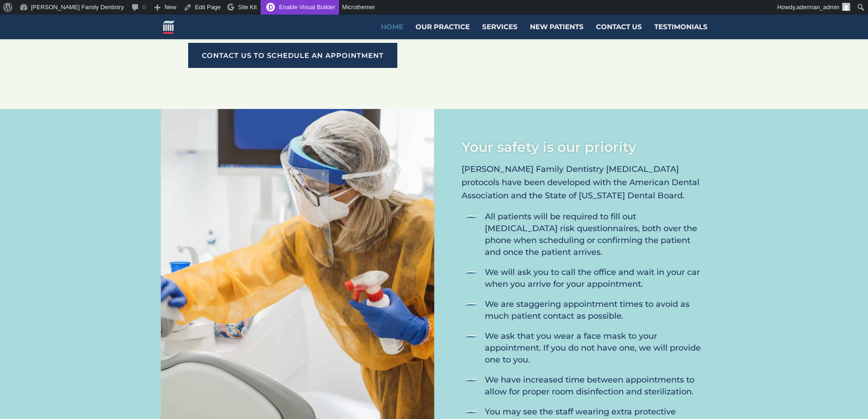 The width and height of the screenshot is (868, 419). Describe the element at coordinates (586, 282) in the screenshot. I see `li: We will ask you to call the office and wait in your car when you arrive for your appointment.` at that location.